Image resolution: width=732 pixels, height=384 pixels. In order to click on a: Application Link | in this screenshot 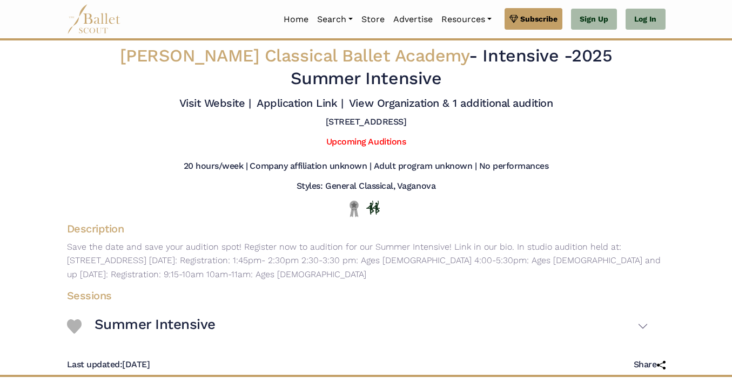, I will do `click(300, 103)`.